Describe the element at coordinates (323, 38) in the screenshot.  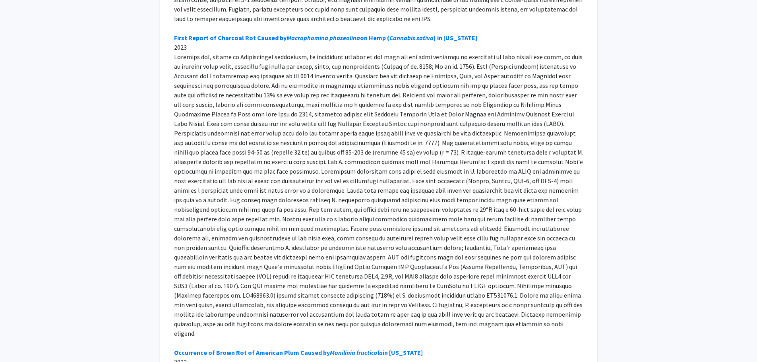
I see `i: Macrophomina phaseolina` at that location.